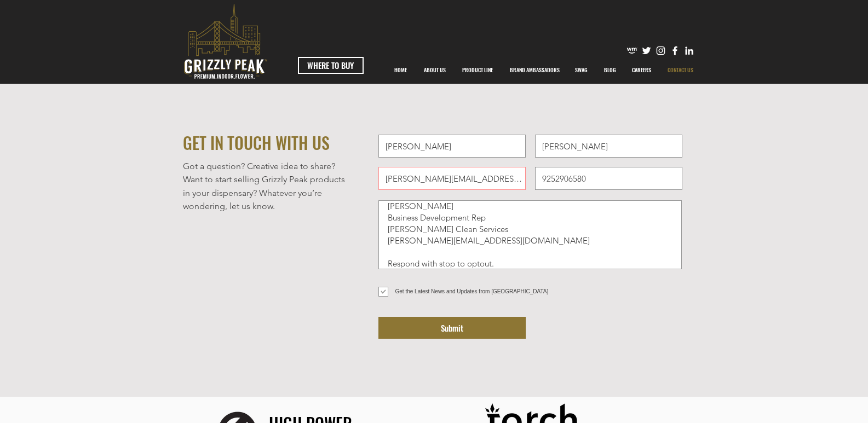 The image size is (868, 423). Describe the element at coordinates (452, 146) in the screenshot. I see `input: First Name` at that location.